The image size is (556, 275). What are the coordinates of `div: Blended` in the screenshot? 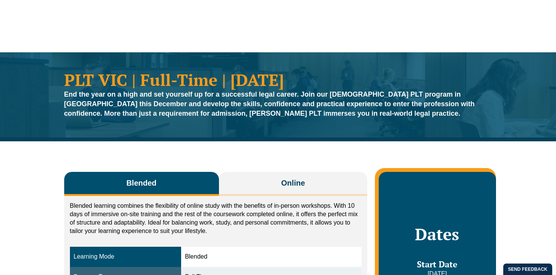 It's located at (272, 257).